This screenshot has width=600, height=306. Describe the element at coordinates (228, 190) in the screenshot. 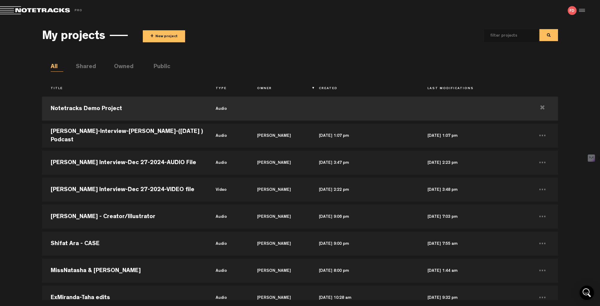

I see `td: video` at that location.